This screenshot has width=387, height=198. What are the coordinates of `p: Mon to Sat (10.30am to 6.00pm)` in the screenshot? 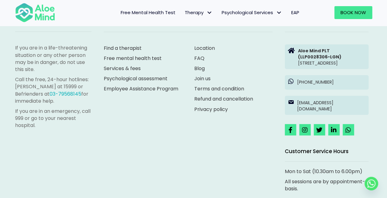 It's located at (327, 171).